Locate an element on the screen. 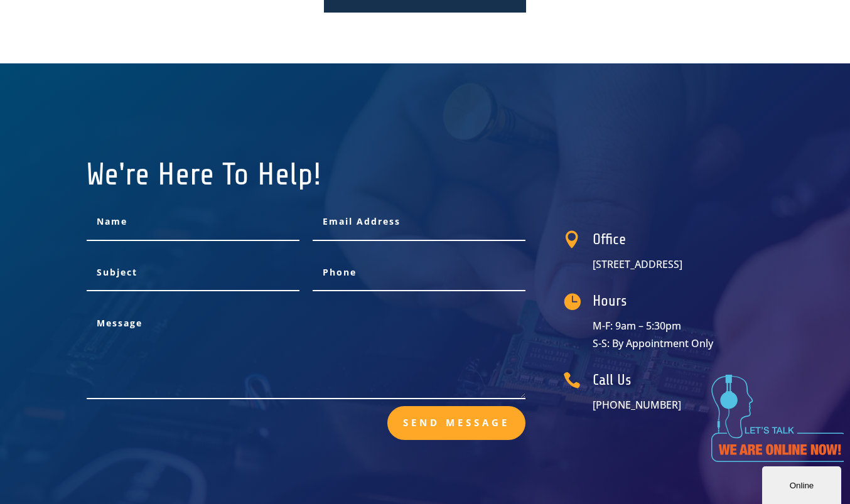  p: M-F: 9am – 5:30pm S-S: By Appointment Only is located at coordinates (678, 335).